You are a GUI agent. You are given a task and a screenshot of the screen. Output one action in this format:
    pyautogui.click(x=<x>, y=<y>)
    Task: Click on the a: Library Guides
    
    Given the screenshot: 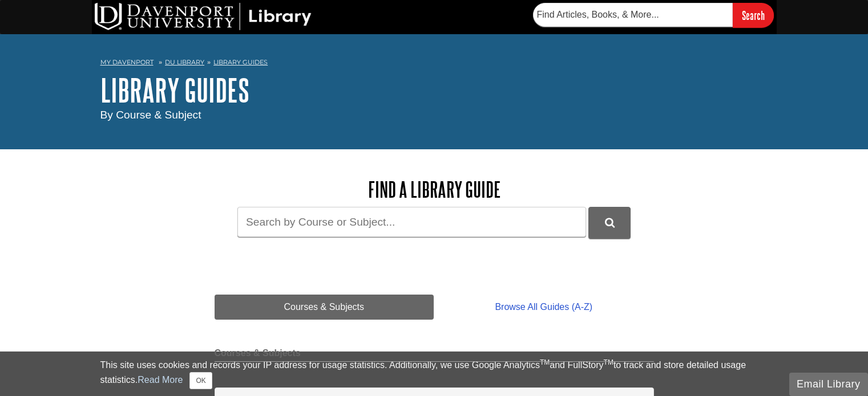 What is the action you would take?
    pyautogui.click(x=240, y=62)
    